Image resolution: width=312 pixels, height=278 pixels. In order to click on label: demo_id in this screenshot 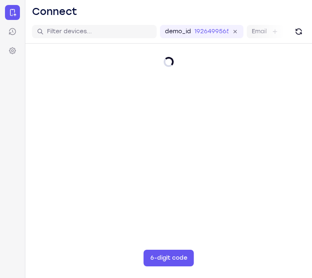, I will do `click(178, 32)`.